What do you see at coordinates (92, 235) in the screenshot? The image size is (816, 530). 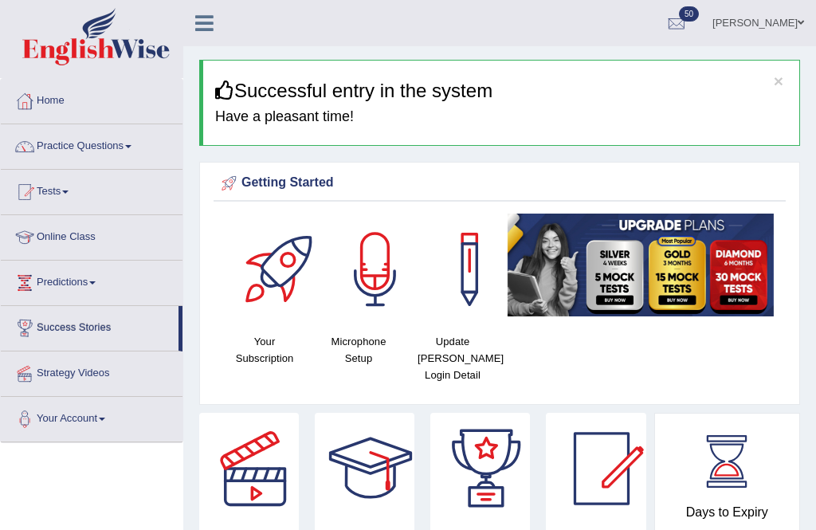 I see `a: Online Class` at bounding box center [92, 235].